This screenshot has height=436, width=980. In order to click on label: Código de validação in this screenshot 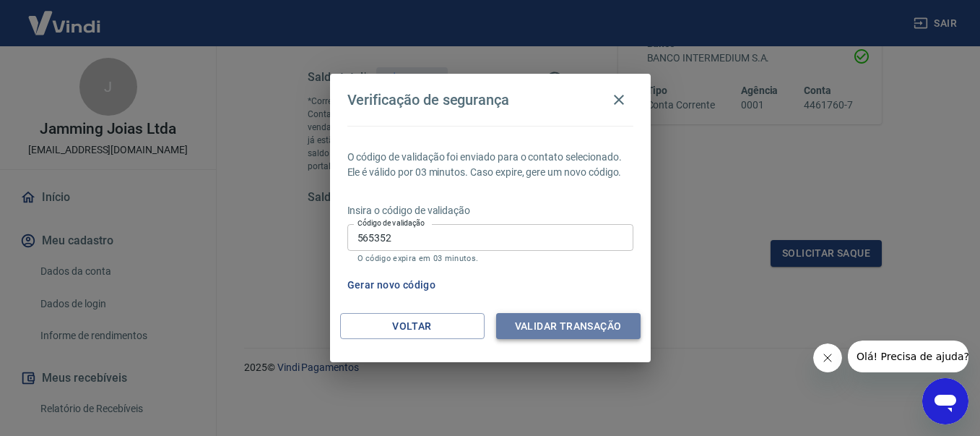, I will do `click(390, 223)`.